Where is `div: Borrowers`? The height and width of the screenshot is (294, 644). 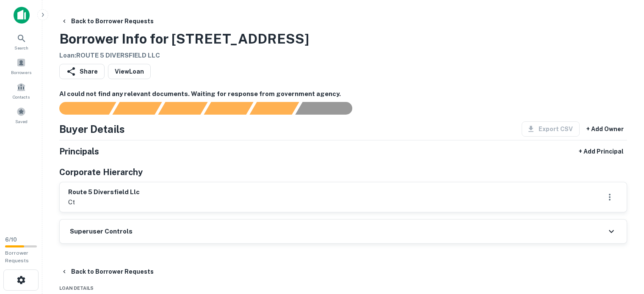 div: Borrowers is located at coordinates (21, 66).